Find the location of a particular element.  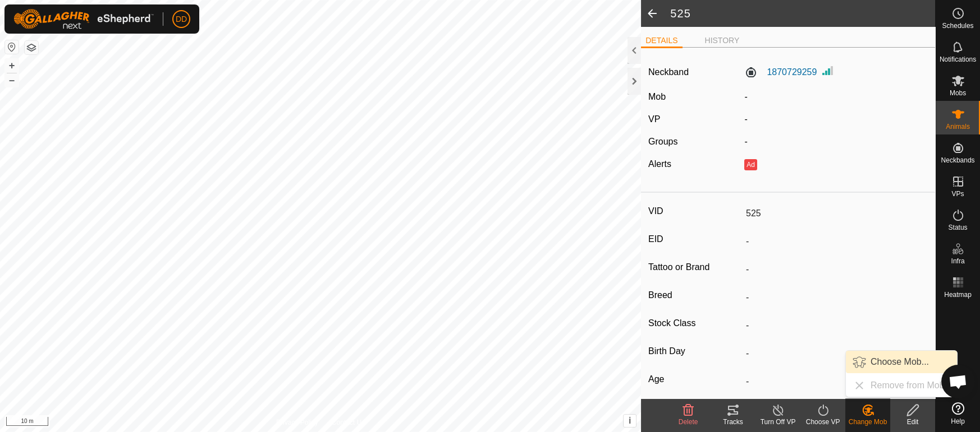

label: Mob is located at coordinates (656, 96).